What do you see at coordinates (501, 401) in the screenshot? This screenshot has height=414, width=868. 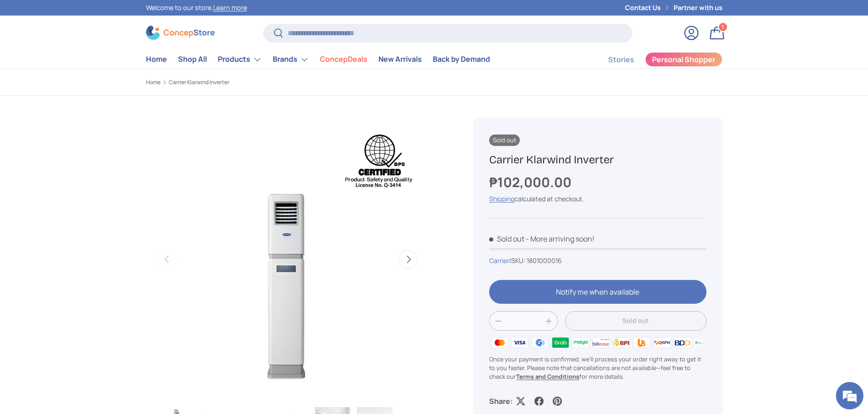 I see `p: Share:` at bounding box center [501, 401].